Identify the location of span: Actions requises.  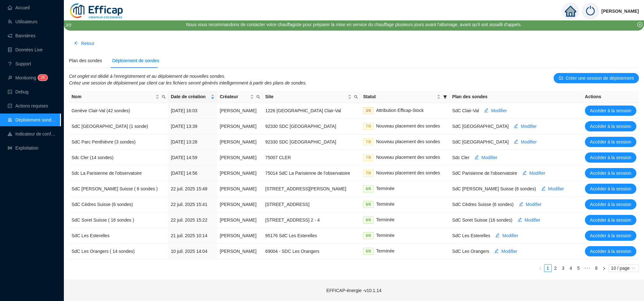
(32, 106).